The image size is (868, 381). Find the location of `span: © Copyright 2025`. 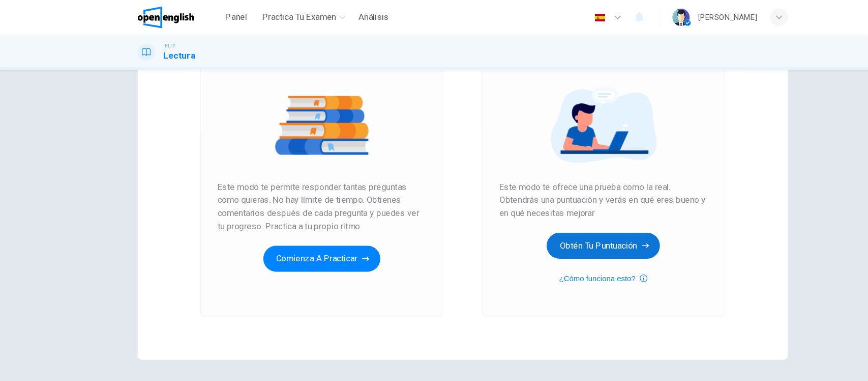

span: © Copyright 2025 is located at coordinates (434, 375).